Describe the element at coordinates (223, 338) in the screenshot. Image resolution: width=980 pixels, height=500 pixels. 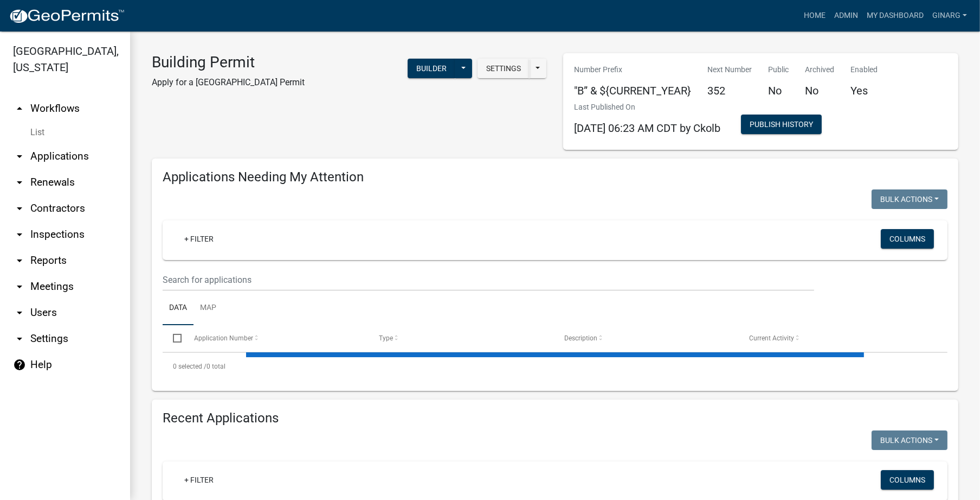
I see `span: Application Number` at that location.